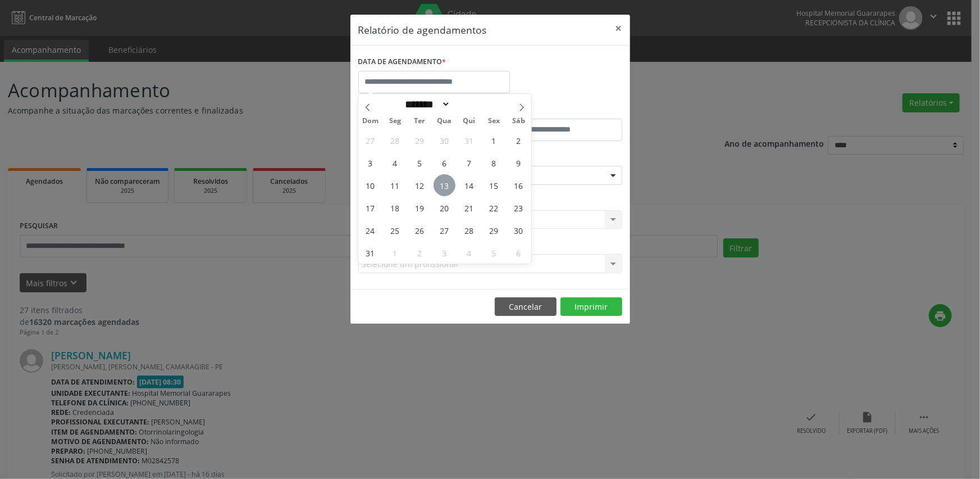 This screenshot has height=479, width=980. I want to click on span: Agosto 2, 2025, so click(518, 140).